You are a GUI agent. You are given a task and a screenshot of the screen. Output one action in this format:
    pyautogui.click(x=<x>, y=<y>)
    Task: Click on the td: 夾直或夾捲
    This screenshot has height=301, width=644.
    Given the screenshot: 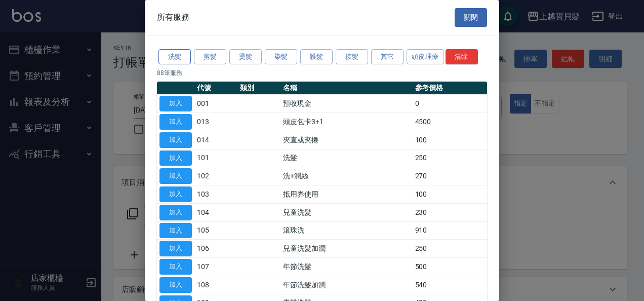 What is the action you would take?
    pyautogui.click(x=347, y=139)
    